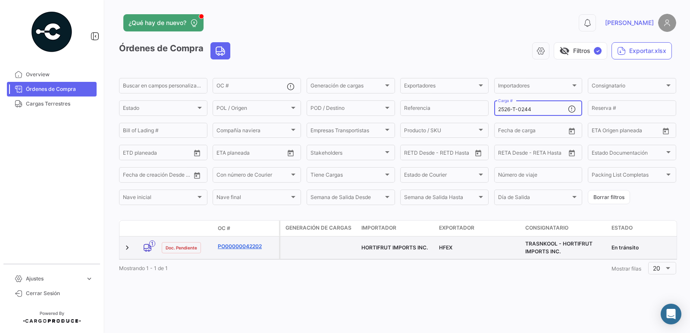  I want to click on span: POD / Destino, so click(347, 110).